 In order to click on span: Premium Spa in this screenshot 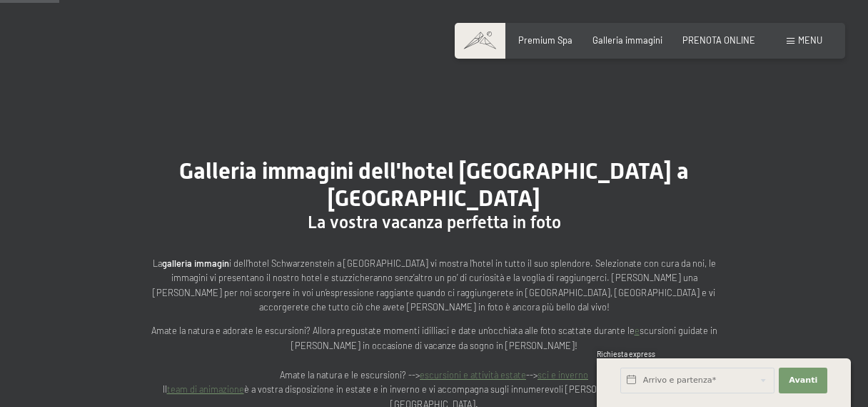, I will do `click(546, 40)`.